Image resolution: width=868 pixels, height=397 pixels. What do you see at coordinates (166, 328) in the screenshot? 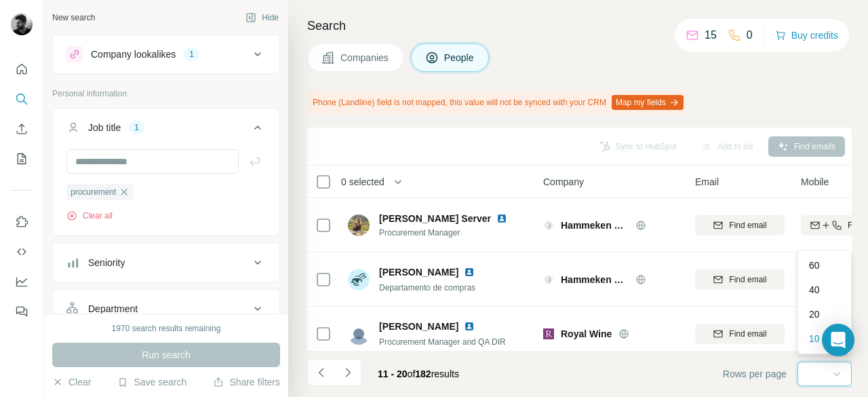
I see `div: 1970 search results remaining` at bounding box center [166, 328].